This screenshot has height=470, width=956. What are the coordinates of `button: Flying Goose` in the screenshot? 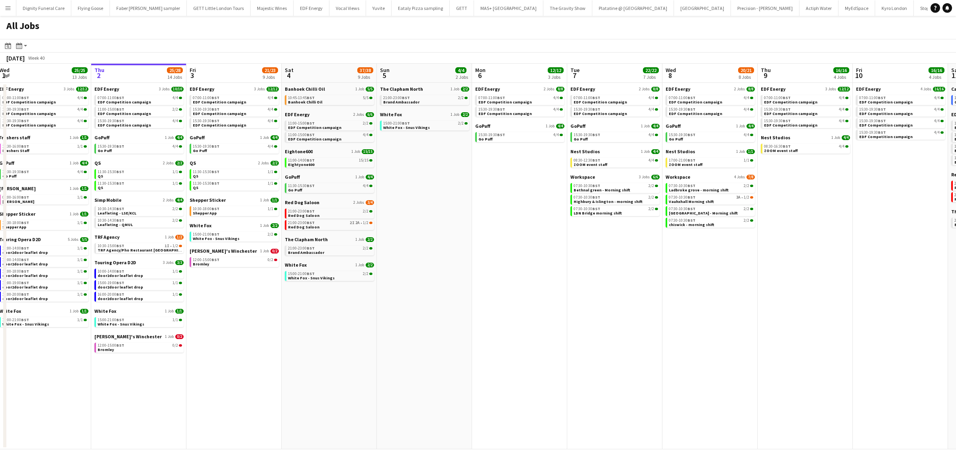 It's located at (90, 8).